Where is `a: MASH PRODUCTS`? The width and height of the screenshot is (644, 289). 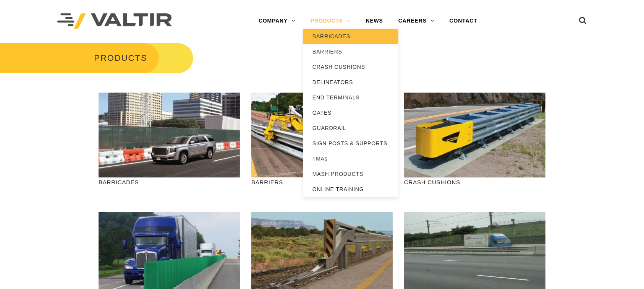
a: MASH PRODUCTS is located at coordinates (351, 174).